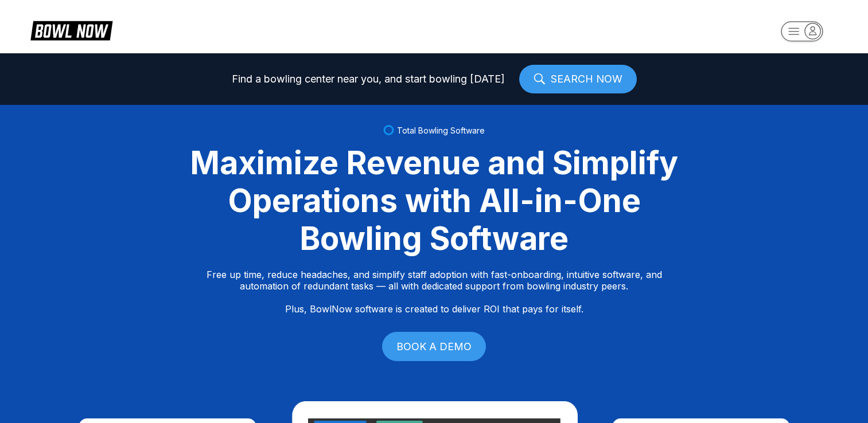  Describe the element at coordinates (578, 79) in the screenshot. I see `a: SEARCH NOW` at that location.